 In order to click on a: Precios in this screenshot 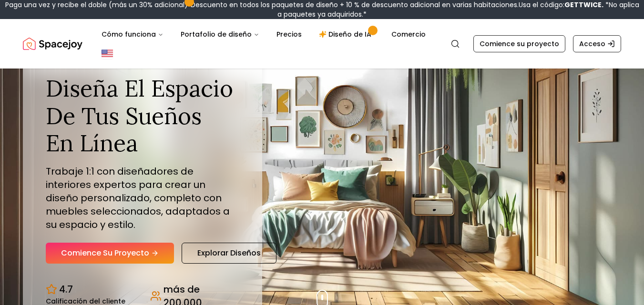, I will do `click(289, 34)`.